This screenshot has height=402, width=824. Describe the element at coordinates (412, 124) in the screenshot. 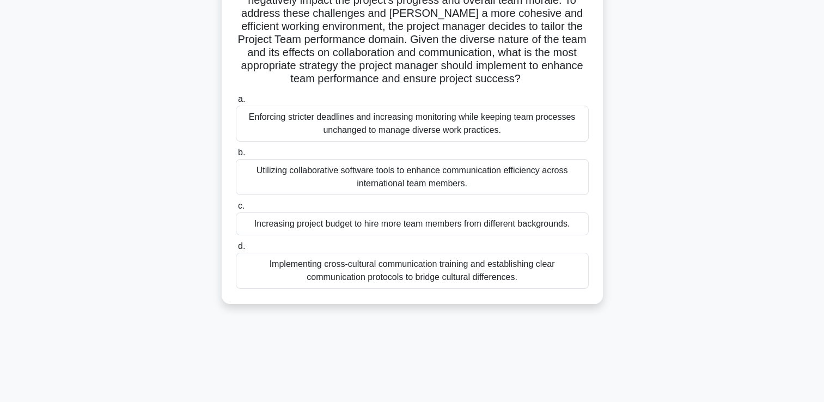

I see `div: Enforcing stricter deadlines and increasing monitoring while keeping team processes unchanged to ...` at that location.